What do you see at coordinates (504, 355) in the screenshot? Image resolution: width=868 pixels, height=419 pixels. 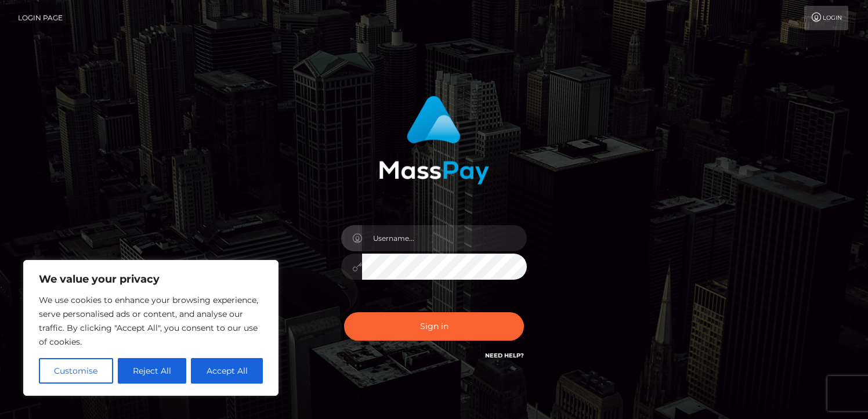 I see `a: Need Help?` at bounding box center [504, 355].